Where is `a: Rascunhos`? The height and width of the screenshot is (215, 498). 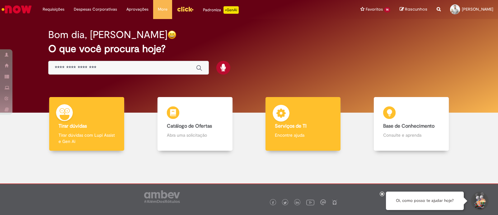
a: Rascunhos is located at coordinates (414, 9).